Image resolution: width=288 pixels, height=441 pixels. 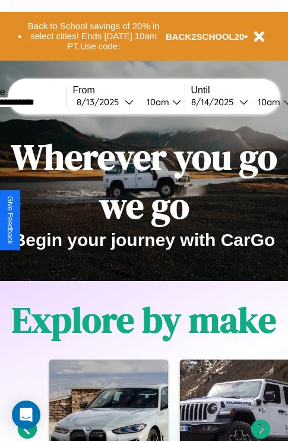 What do you see at coordinates (10, 220) in the screenshot?
I see `div: Give Feedback` at bounding box center [10, 220].